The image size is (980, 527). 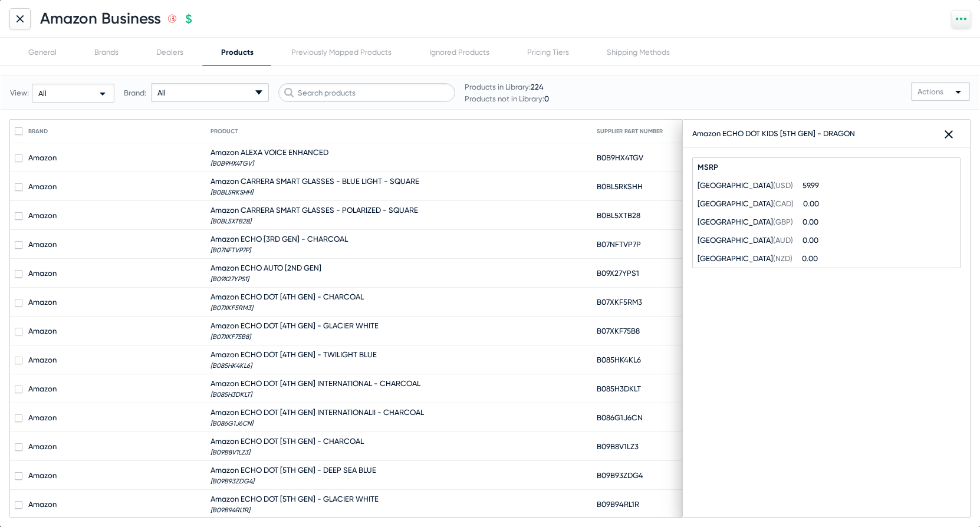 I want to click on div: Products, so click(x=237, y=52).